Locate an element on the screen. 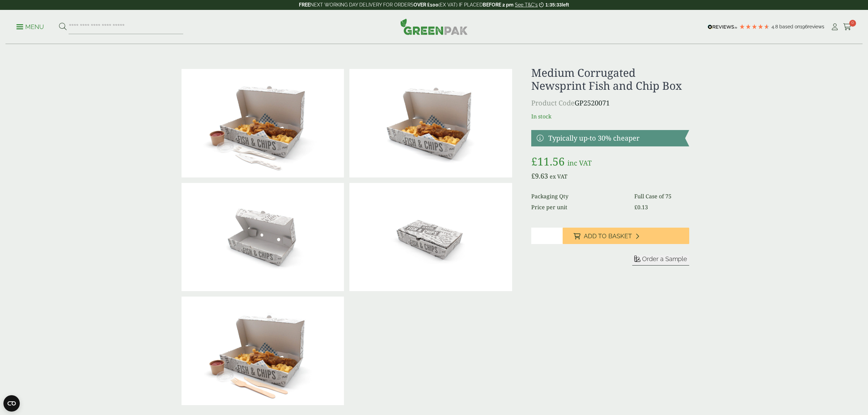  span: ex VAT is located at coordinates (559, 176).